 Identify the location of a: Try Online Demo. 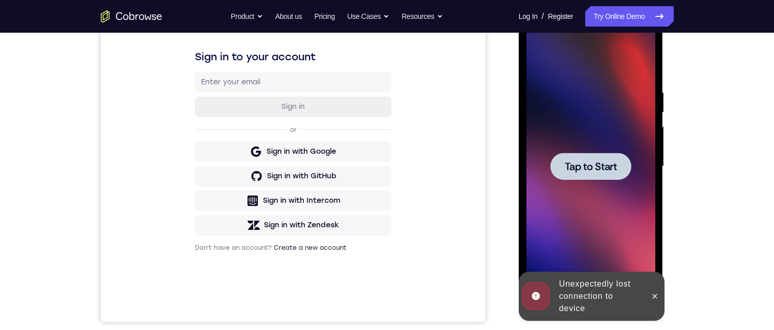
(629, 16).